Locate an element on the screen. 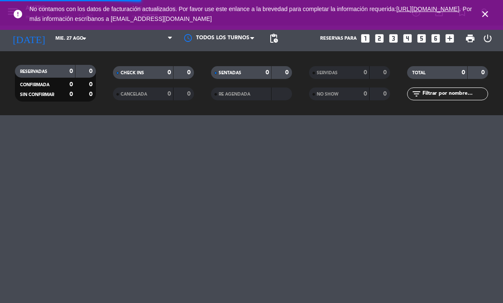  i: add_box is located at coordinates (450, 38).